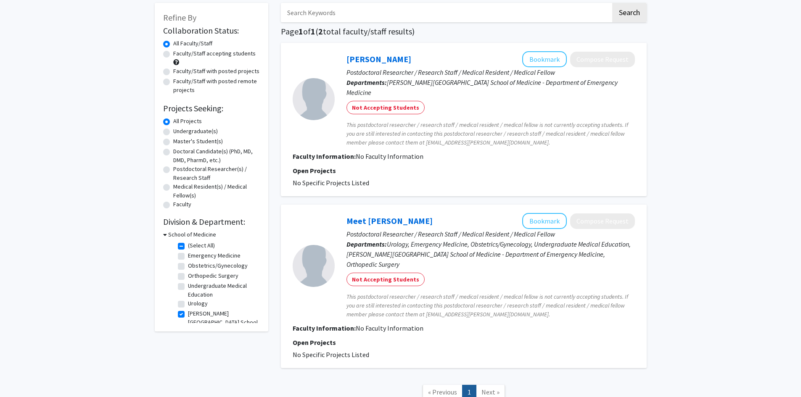  I want to click on label: All Faculty/Staff, so click(193, 43).